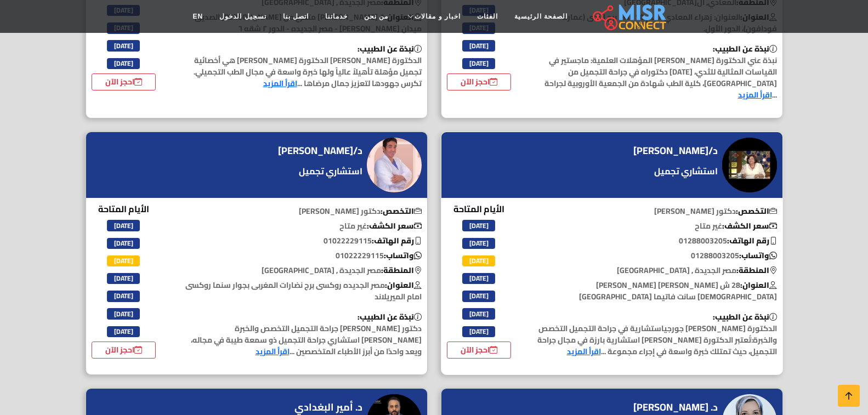 This screenshot has width=868, height=415. Describe the element at coordinates (749, 165) in the screenshot. I see `img: د/زكية غورست جورجي` at that location.